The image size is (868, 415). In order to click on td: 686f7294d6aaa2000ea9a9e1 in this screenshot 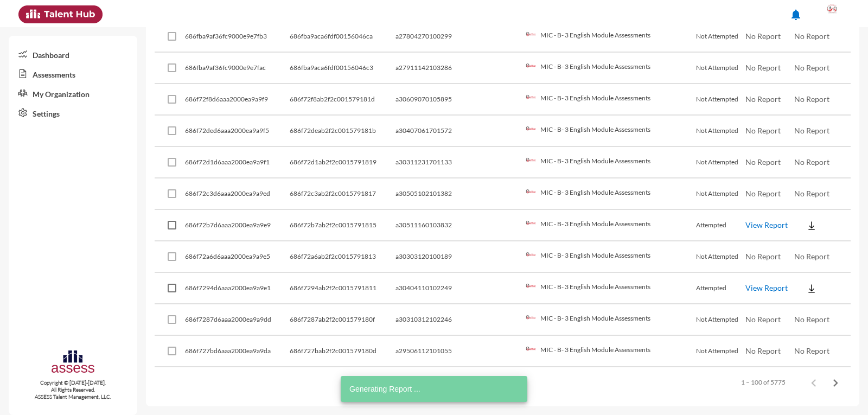, I will do `click(237, 289)`.